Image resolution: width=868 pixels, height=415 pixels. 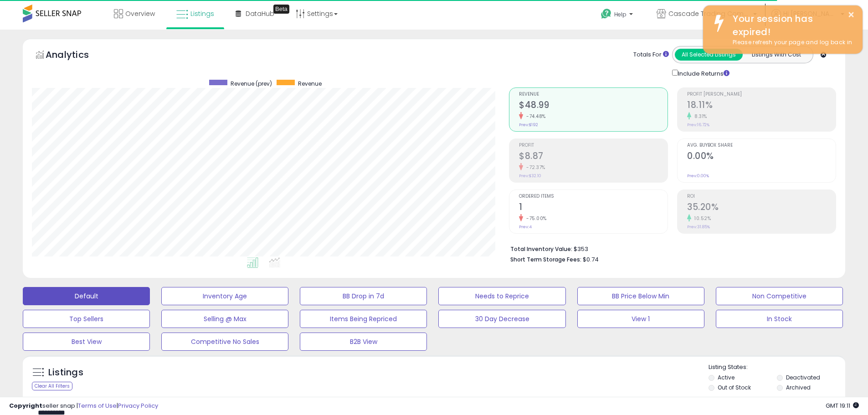 What do you see at coordinates (593, 196) in the screenshot?
I see `span: Ordered Items` at bounding box center [593, 196].